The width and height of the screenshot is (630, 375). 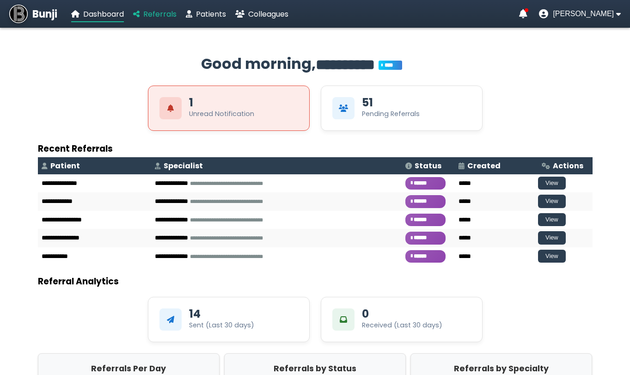 I want to click on h3: Referral Analytics, so click(x=315, y=281).